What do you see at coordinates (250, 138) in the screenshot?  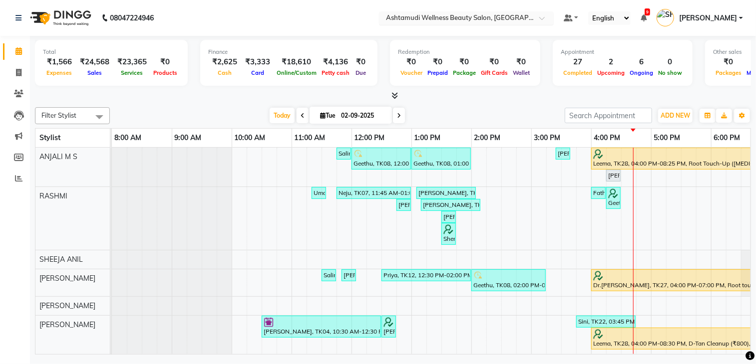 I see `a: 10:00 AM` at bounding box center [250, 138].